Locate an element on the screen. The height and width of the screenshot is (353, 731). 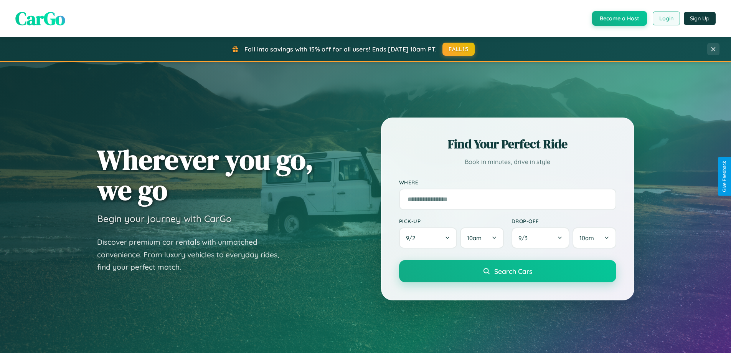
button: Become a Host is located at coordinates (619, 18).